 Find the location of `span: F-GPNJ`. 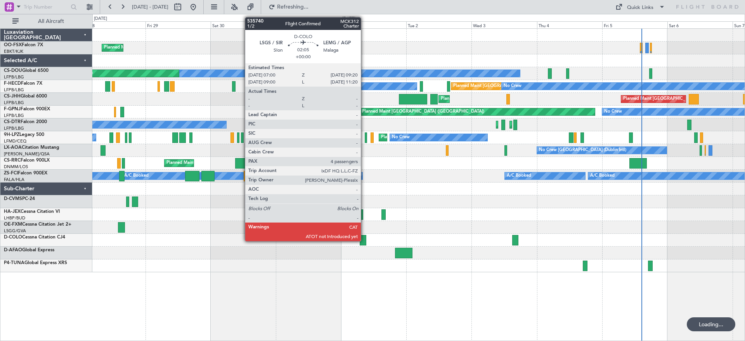

span: F-GPNJ is located at coordinates (12, 109).